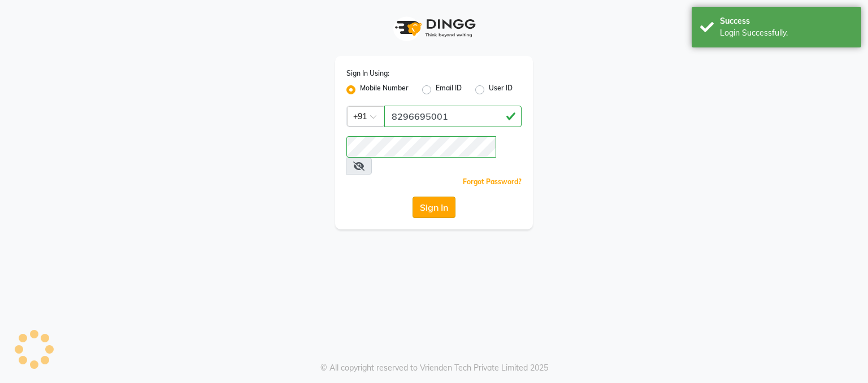 Image resolution: width=868 pixels, height=383 pixels. What do you see at coordinates (449, 90) in the screenshot?
I see `label: Email ID` at bounding box center [449, 90].